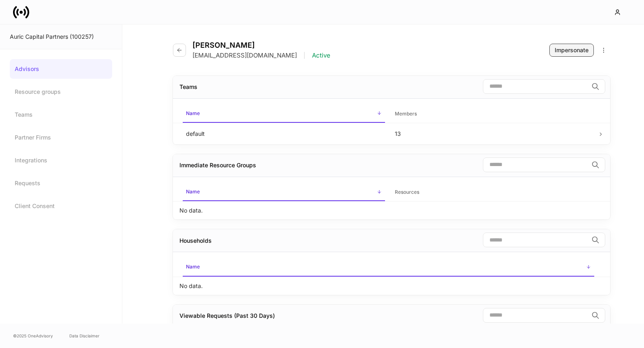 This screenshot has height=348, width=644. I want to click on div: Immediate Resource Groups, so click(218, 165).